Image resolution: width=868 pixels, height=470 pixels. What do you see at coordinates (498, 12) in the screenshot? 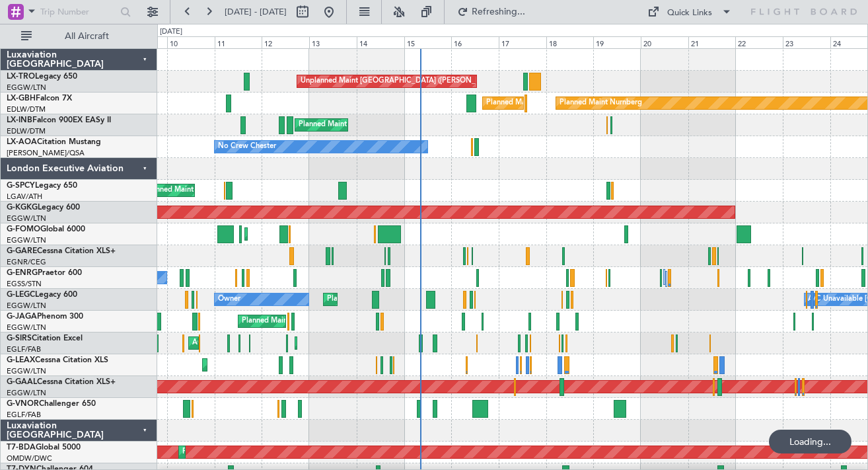
I see `span: Refreshing...` at bounding box center [498, 12].